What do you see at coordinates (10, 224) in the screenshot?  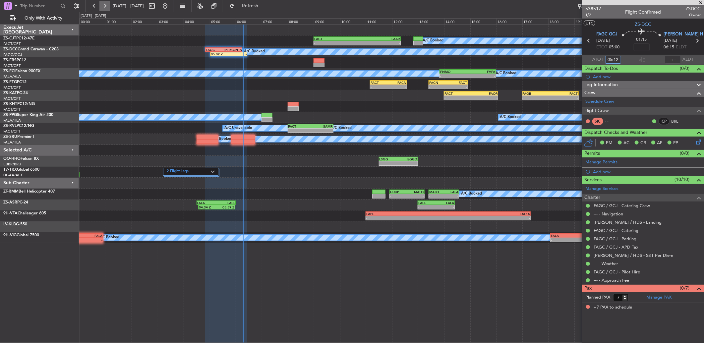 I see `span: LV-KLB` at bounding box center [10, 224].